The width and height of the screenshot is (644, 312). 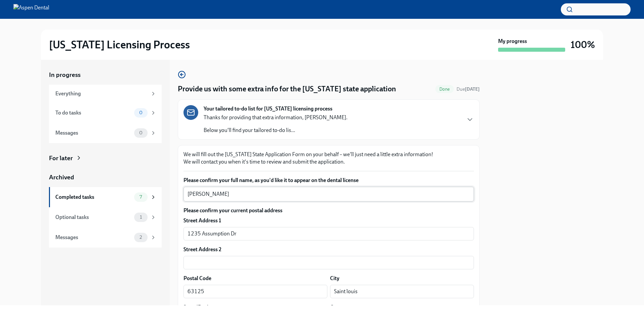 What do you see at coordinates (468, 89) in the screenshot?
I see `span: Due` at bounding box center [468, 89].